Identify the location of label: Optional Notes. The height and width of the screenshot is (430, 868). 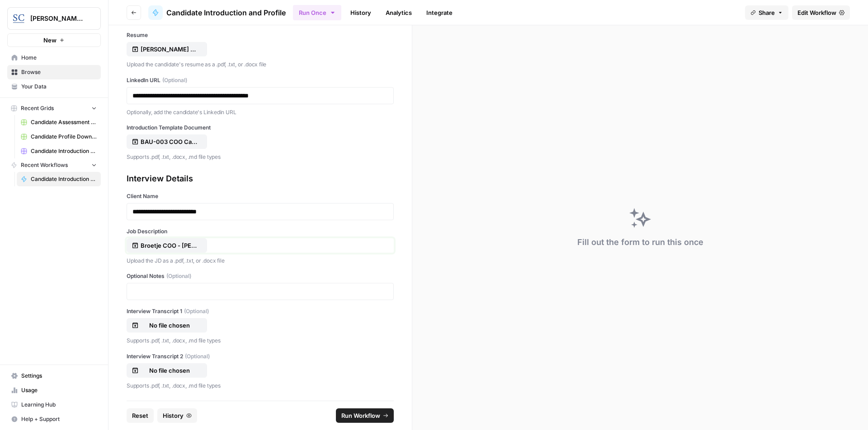
(260, 277).